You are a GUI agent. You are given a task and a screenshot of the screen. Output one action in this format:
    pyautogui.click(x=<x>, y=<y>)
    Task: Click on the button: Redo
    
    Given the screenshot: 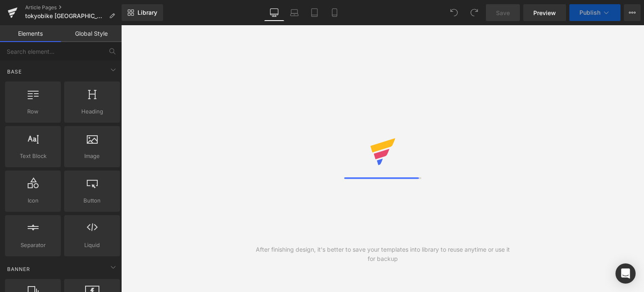 What is the action you would take?
    pyautogui.click(x=474, y=12)
    